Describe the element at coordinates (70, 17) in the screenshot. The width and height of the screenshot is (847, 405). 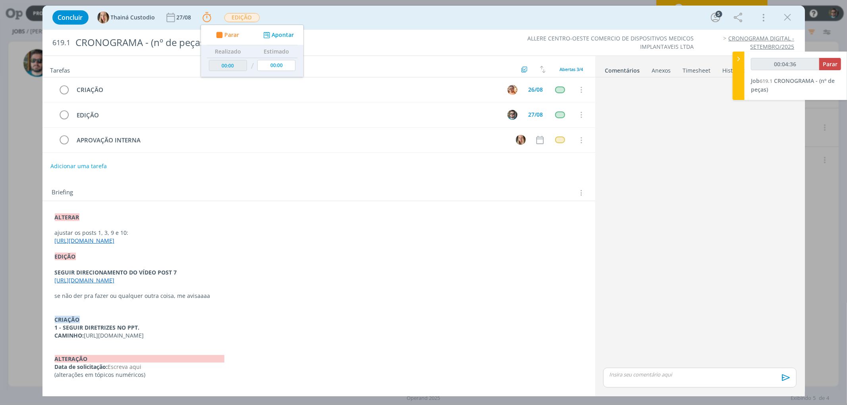
I see `button: Concluir` at that location.